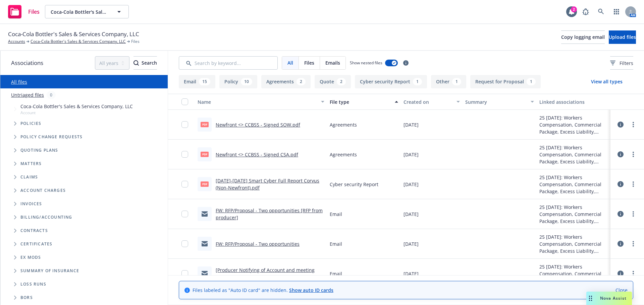 Image resolution: width=644 pixels, height=305 pixels. What do you see at coordinates (136, 63) in the screenshot?
I see `svg: Search` at bounding box center [136, 63].